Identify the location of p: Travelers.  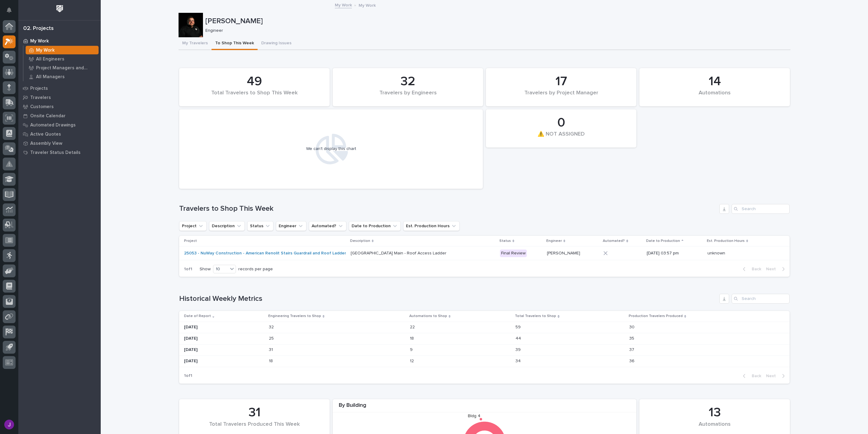
(41, 98).